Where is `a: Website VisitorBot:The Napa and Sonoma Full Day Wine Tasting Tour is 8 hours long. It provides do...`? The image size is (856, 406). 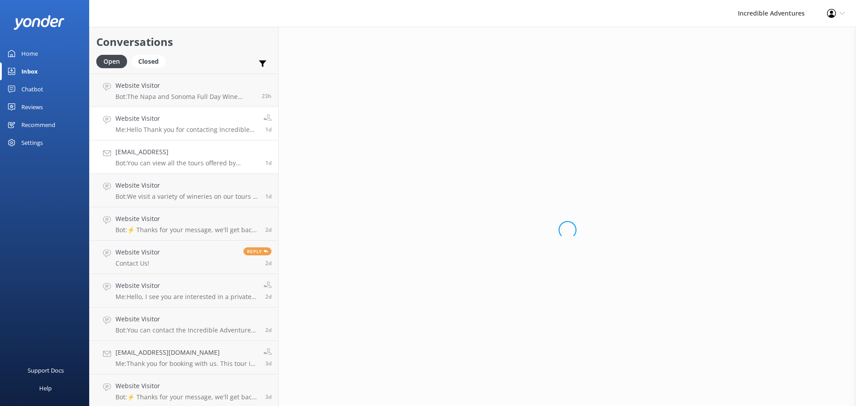
a: Website VisitorBot:The Napa and Sonoma Full Day Wine Tasting Tour is 8 hours long. It provides do... is located at coordinates (184, 90).